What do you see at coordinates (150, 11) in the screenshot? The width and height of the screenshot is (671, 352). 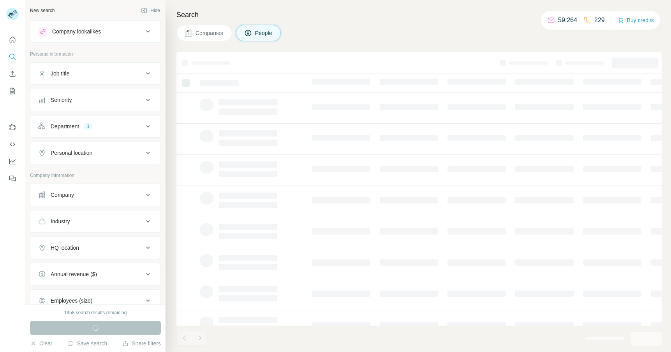 I see `button: Hide` at bounding box center [150, 11].